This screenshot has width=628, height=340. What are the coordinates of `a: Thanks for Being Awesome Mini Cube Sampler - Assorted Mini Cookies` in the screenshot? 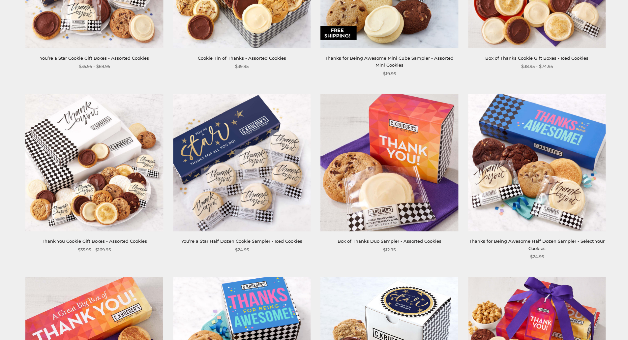 It's located at (390, 61).